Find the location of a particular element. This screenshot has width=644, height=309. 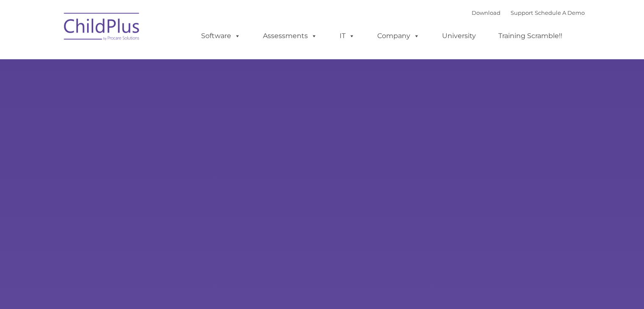

a: Assessments is located at coordinates (290, 36).